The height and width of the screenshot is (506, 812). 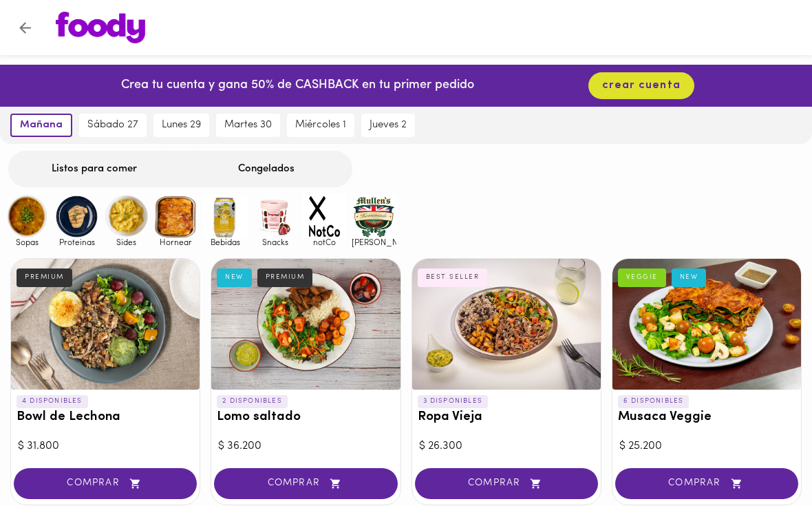 What do you see at coordinates (113, 125) in the screenshot?
I see `span: sábado 27` at bounding box center [113, 125].